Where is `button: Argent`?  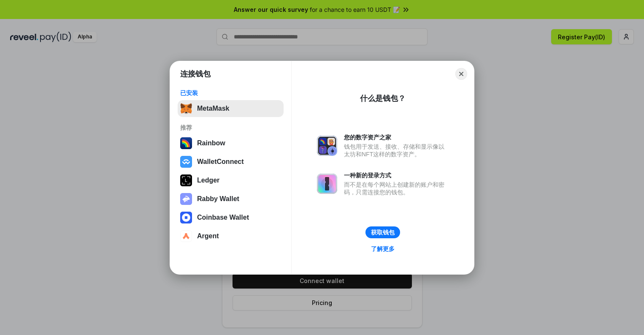
button: Argent is located at coordinates (230, 237).